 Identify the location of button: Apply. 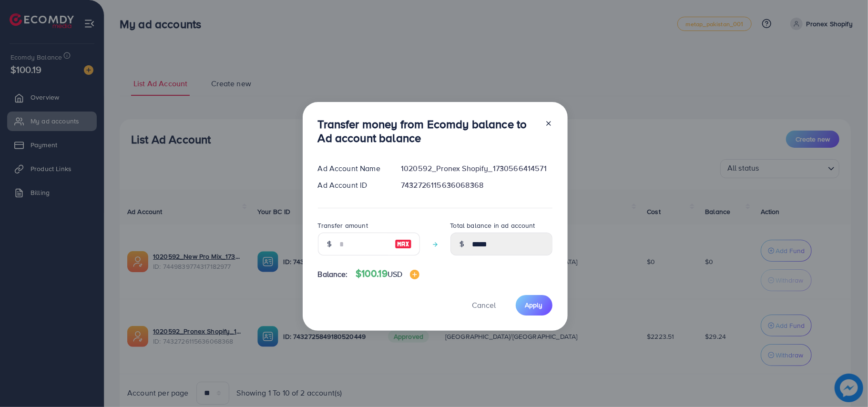
(534, 305).